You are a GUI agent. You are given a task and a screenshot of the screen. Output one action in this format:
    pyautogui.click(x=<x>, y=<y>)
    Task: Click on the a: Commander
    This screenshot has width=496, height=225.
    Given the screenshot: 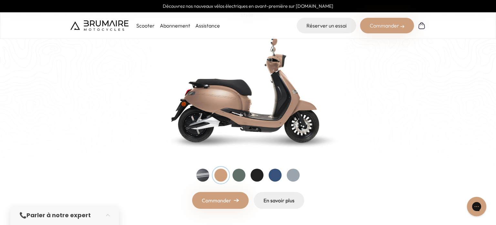 What is the action you would take?
    pyautogui.click(x=220, y=200)
    